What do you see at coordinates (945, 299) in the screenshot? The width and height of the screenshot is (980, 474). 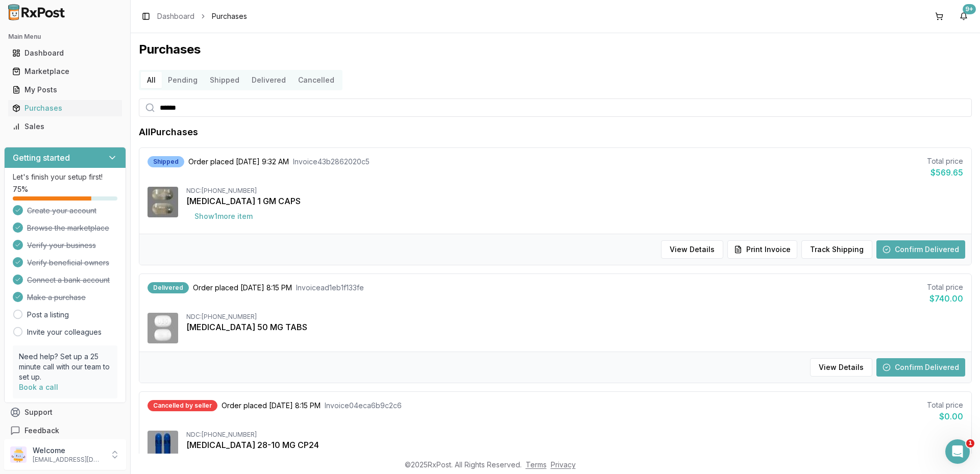 I see `div: $740.00` at bounding box center [945, 299].